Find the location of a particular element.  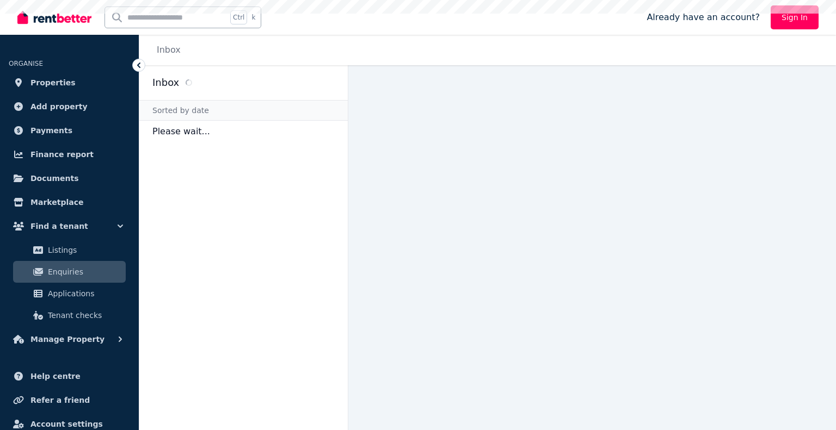

span: Already have an account? is located at coordinates (703, 17).